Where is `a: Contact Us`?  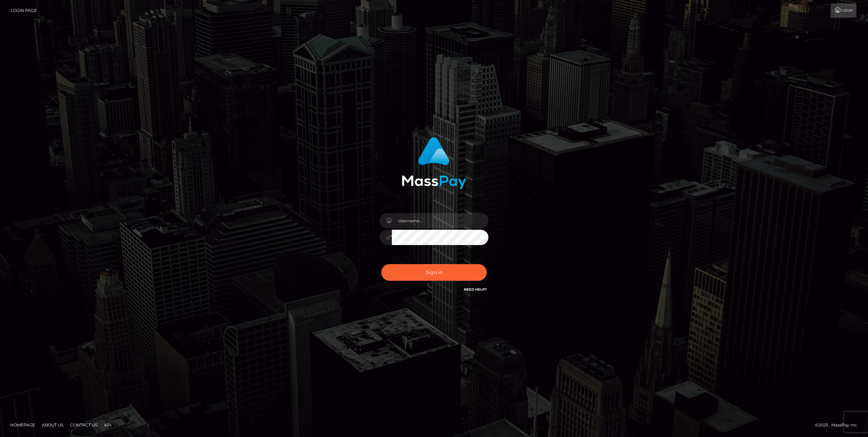
a: Contact Us is located at coordinates (84, 425).